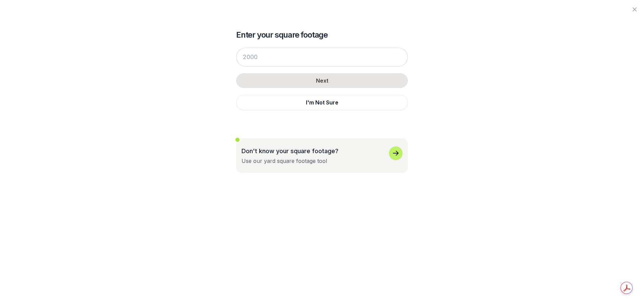  I want to click on input: 2000, so click(322, 57).